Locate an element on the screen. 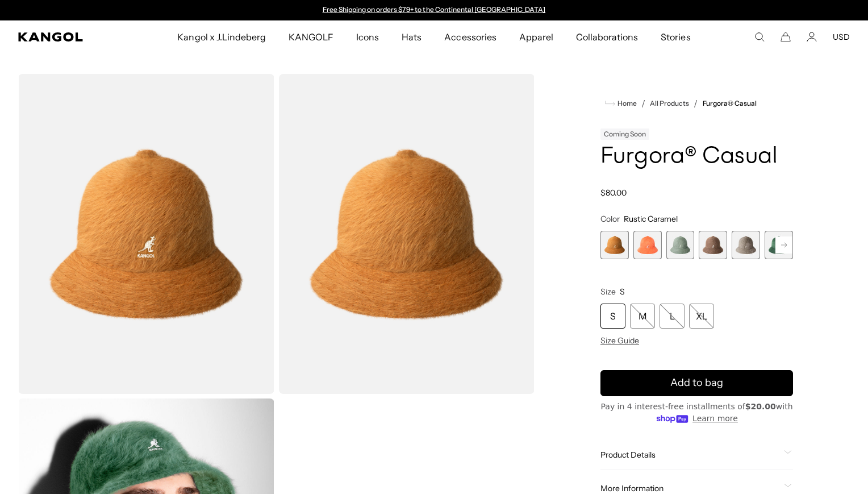 The image size is (868, 494). label: Sage Green is located at coordinates (681, 245).